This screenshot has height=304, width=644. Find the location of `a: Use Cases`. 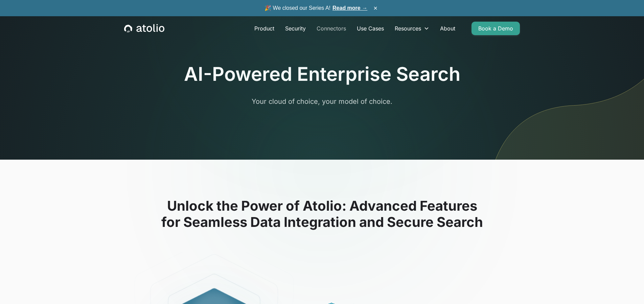

a: Use Cases is located at coordinates (370, 29).